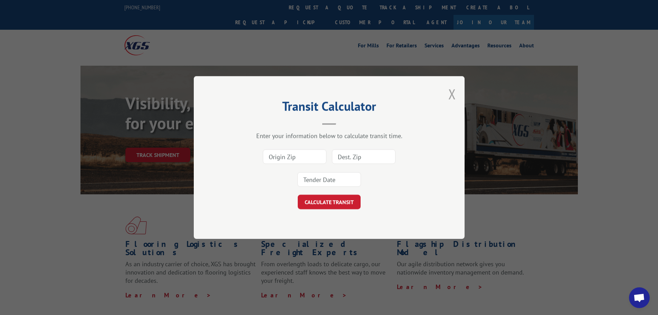 This screenshot has height=315, width=658. I want to click on input: Origin Zip, so click(295, 157).